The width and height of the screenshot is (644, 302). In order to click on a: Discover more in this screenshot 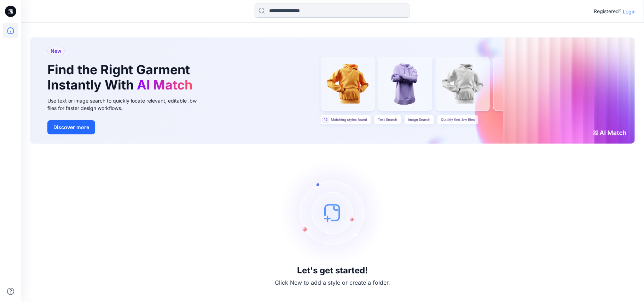, I will do `click(71, 127)`.